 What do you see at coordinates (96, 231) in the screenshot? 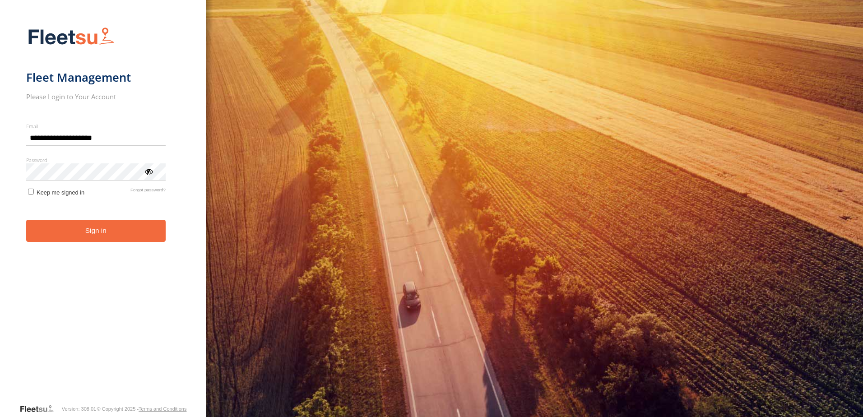
I see `button: Sign in` at bounding box center [96, 231].